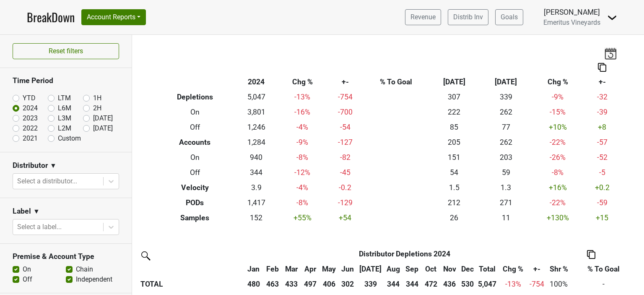 This screenshot has width=644, height=295. Describe the element at coordinates (309, 284) in the screenshot. I see `th: 497` at that location.